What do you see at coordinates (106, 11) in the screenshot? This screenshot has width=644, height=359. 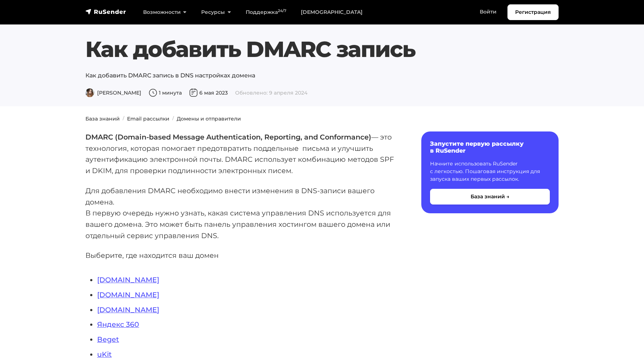 I see `img: RuSender` at bounding box center [106, 11].